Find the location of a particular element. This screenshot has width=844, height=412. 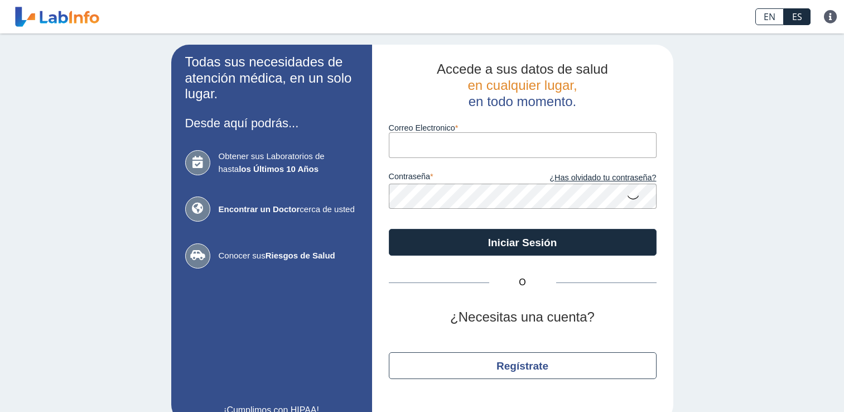

a: ¿Has olvidado tu contraseña? is located at coordinates (590, 178).